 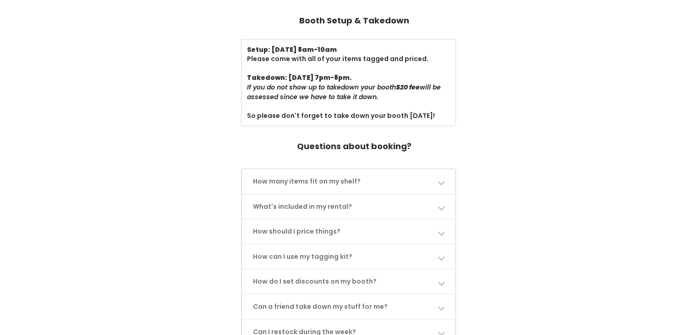 What do you see at coordinates (349, 83) in the screenshot?
I see `div: Please come with all of your items tagged and priced. So please don't forget to take down your bo...` at bounding box center [349, 83].